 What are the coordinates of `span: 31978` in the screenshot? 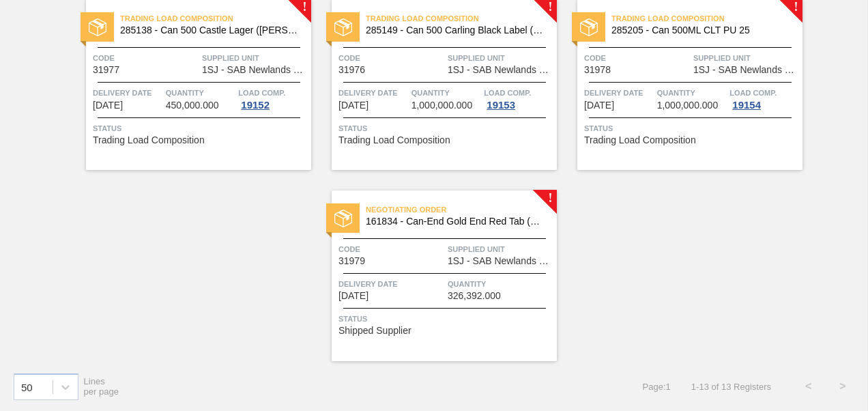 It's located at (597, 70).